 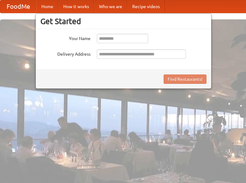 I want to click on a: How it works, so click(x=76, y=7).